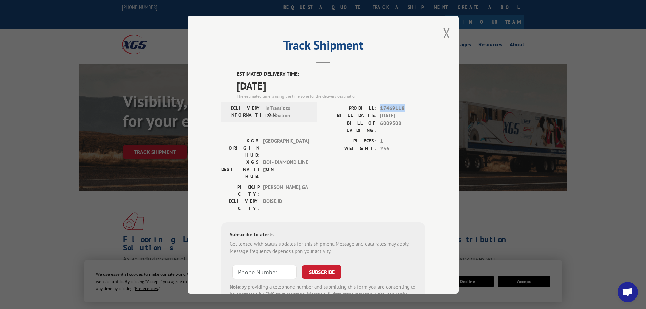 Image resolution: width=646 pixels, height=309 pixels. Describe the element at coordinates (403, 108) in the screenshot. I see `span: 17469118` at that location.